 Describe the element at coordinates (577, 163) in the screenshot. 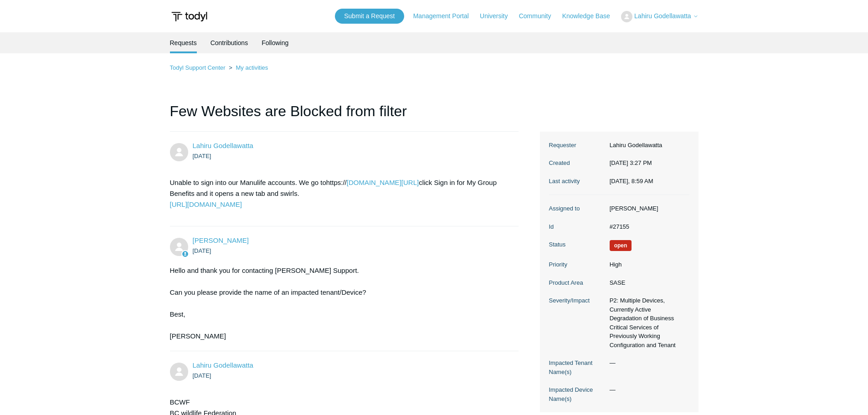

I see `dt: Created` at that location.